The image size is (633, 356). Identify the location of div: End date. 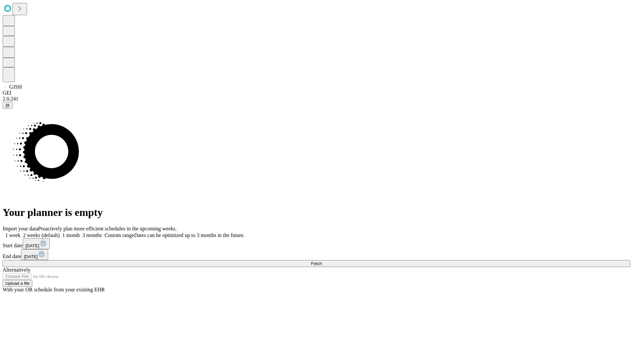
(317, 255).